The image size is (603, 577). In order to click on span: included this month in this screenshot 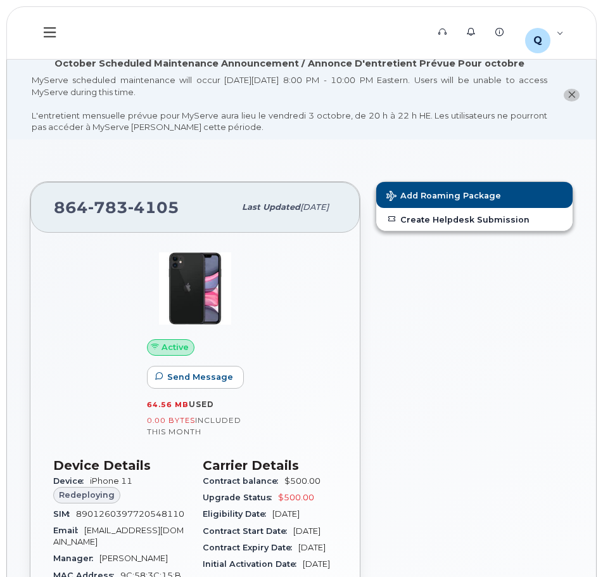, I will do `click(194, 425)`.